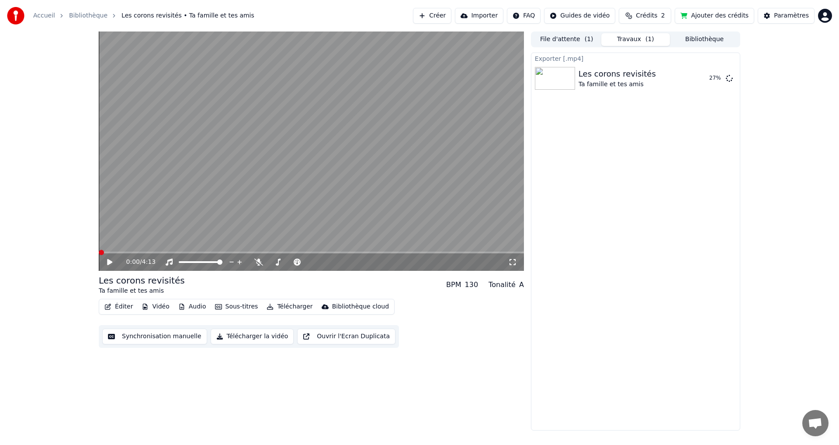 The width and height of the screenshot is (839, 445). I want to click on button: Paramètres, so click(787, 16).